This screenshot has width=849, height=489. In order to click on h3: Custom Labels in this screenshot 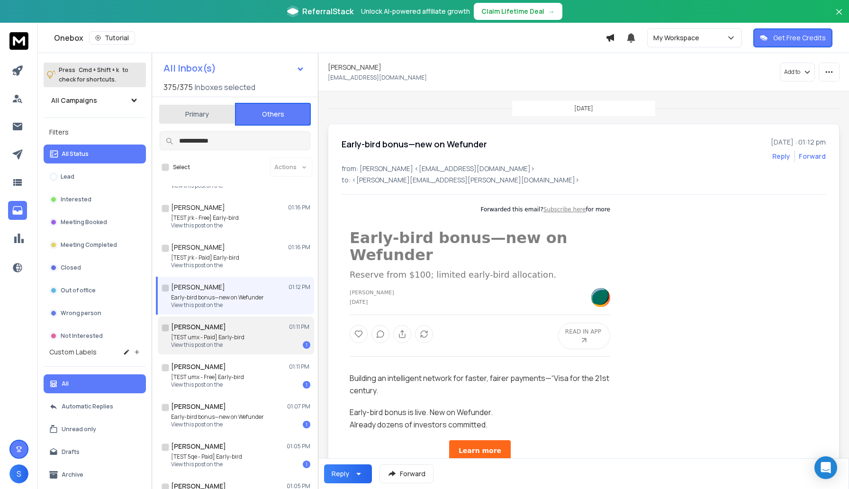, I will do `click(73, 352)`.